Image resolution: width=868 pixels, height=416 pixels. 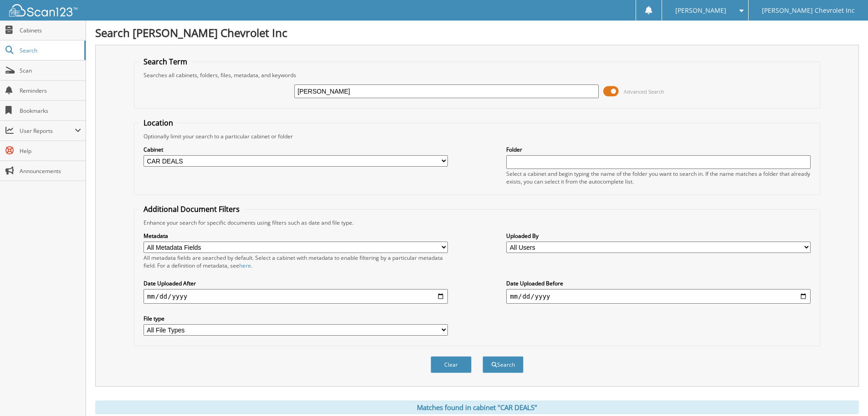 What do you see at coordinates (50, 171) in the screenshot?
I see `span: Announcements` at bounding box center [50, 171].